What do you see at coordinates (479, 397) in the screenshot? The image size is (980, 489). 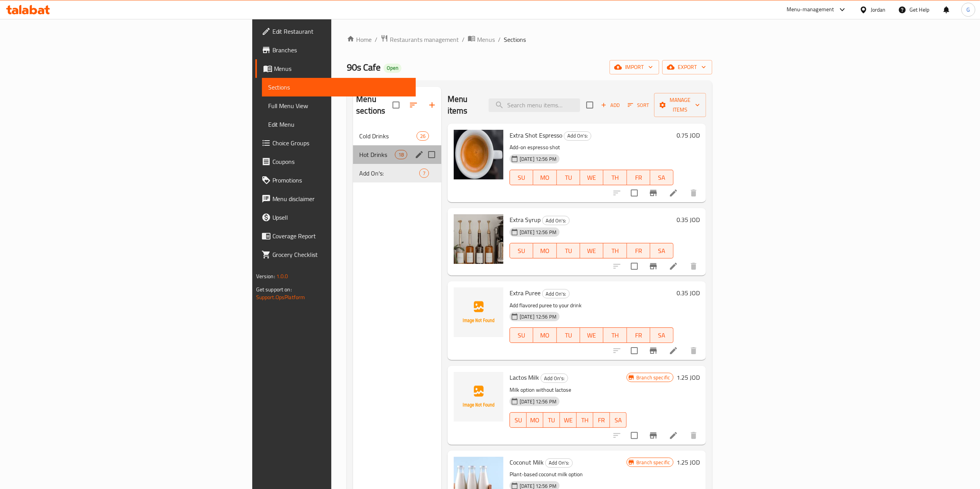 I see `img: Lactos Milk` at bounding box center [479, 397].